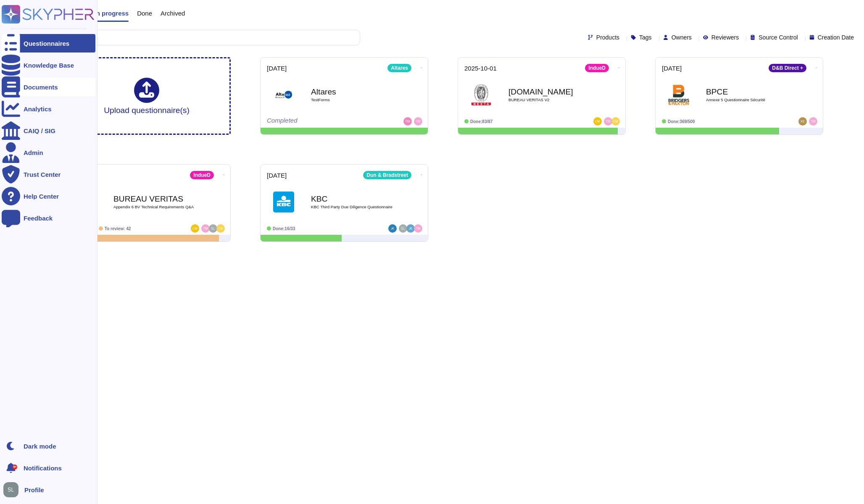 This screenshot has height=504, width=864. Describe the element at coordinates (46, 43) in the screenshot. I see `div: Questionnaires` at that location.